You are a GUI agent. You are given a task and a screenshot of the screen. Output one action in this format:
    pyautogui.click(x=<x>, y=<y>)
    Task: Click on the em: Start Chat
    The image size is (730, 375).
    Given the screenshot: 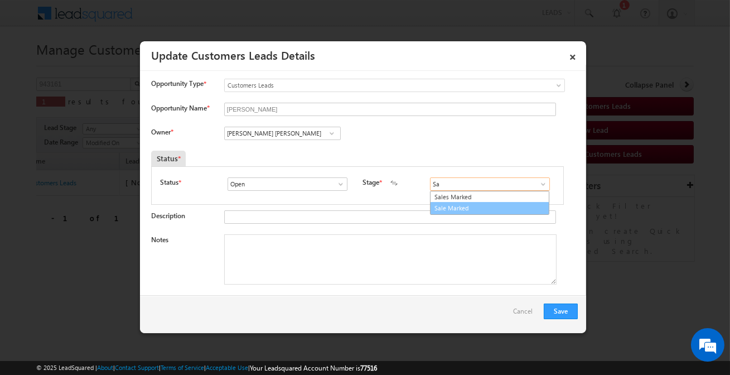 What is the action you would take?
    pyautogui.click(x=177, y=300)
    